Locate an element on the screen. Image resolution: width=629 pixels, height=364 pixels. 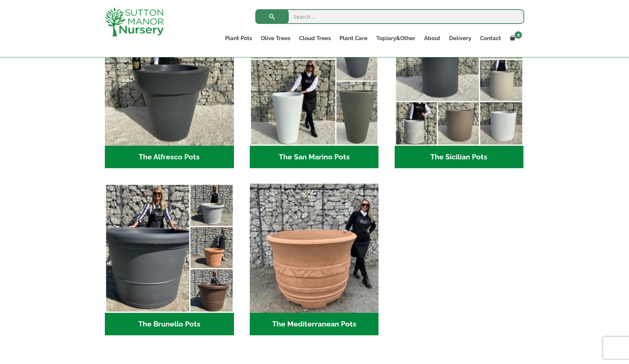
img: The Sicilian Pots is located at coordinates (459, 81).